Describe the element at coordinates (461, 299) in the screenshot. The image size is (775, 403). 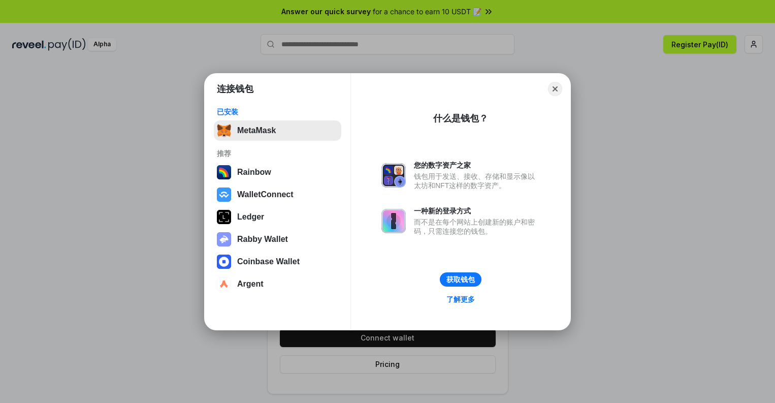
I see `div: 了解更多` at that location.